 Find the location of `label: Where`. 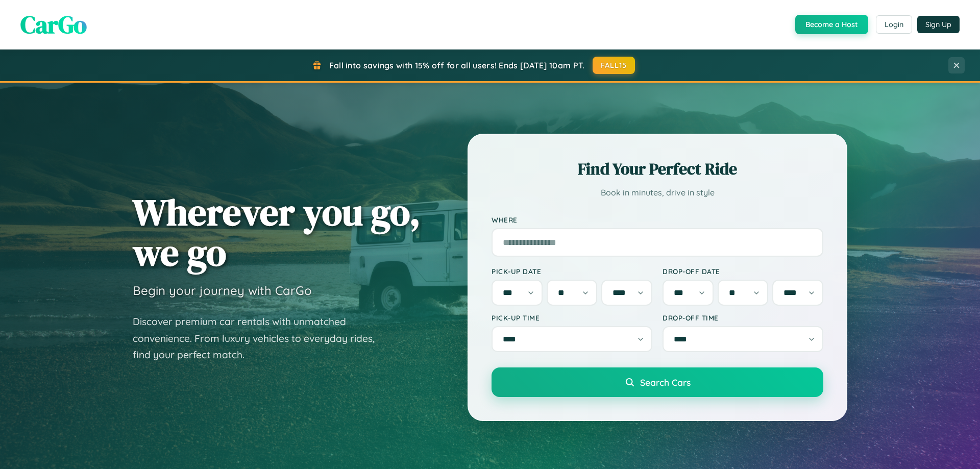

label: Where is located at coordinates (657, 220).